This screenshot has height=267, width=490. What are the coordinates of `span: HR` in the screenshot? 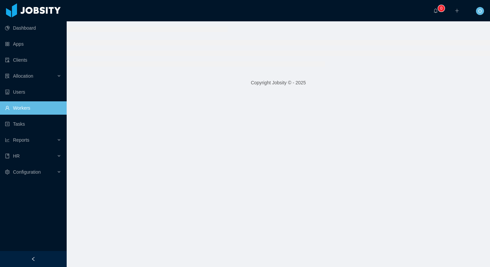 It's located at (16, 156).